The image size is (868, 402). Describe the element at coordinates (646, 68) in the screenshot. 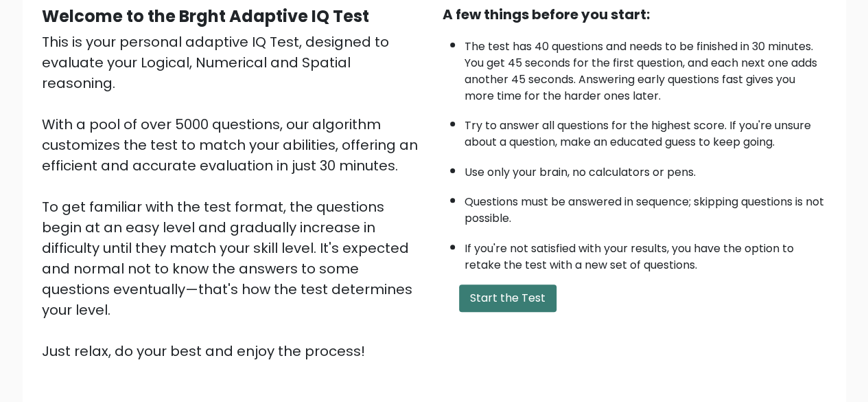

I see `li: The test has 40 questions and needs to be finished in 30 minutes. You get 45 seconds for the firs...` at that location.